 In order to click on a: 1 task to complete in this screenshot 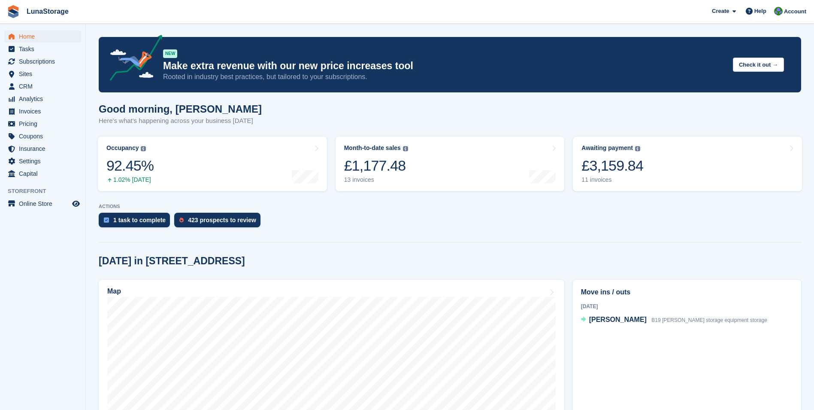, I will do `click(137, 222)`.